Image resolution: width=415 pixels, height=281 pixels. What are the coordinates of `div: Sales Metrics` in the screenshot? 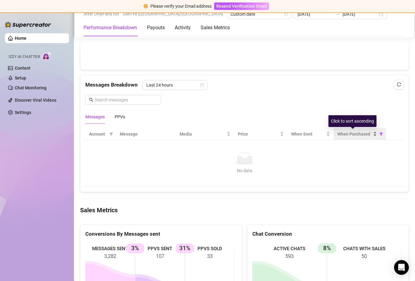 It's located at (215, 28).